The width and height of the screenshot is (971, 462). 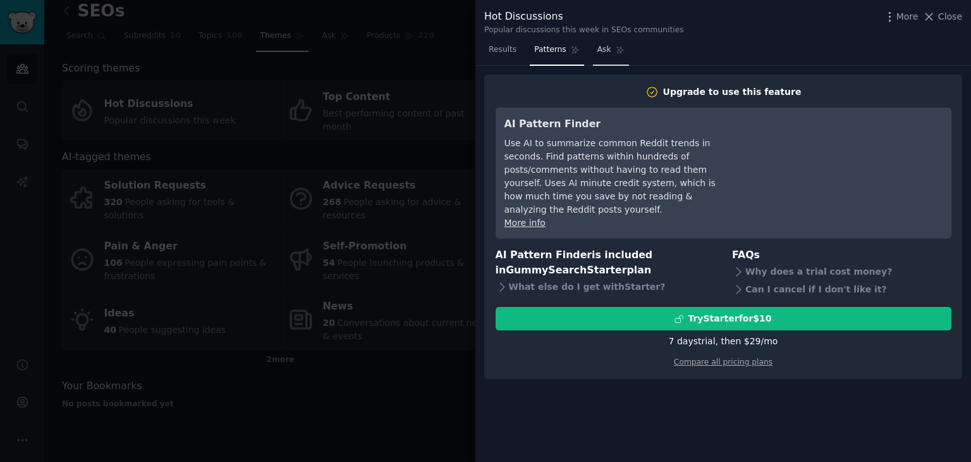 What do you see at coordinates (605, 287) in the screenshot?
I see `div: What else do I get with Starter ?` at bounding box center [605, 287].